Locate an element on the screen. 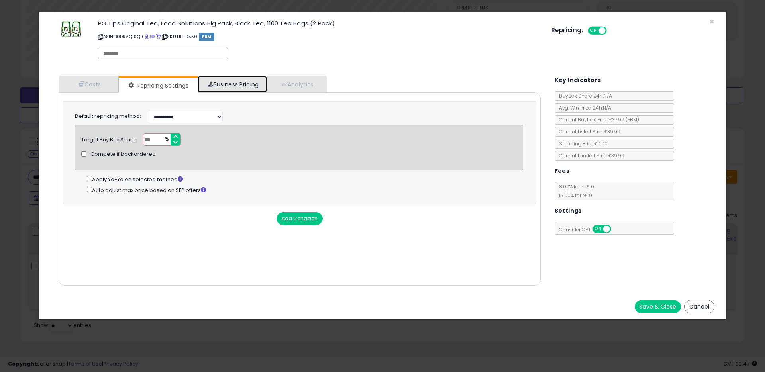 The image size is (765, 372). h5: Fees is located at coordinates (562, 171).